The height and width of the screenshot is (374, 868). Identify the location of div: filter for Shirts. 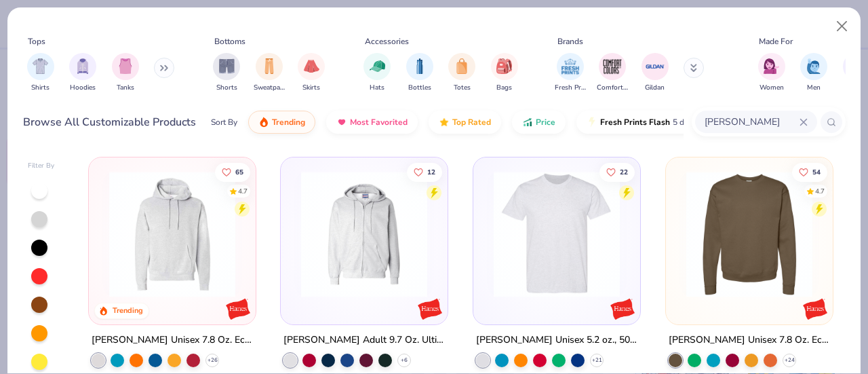
(40, 72).